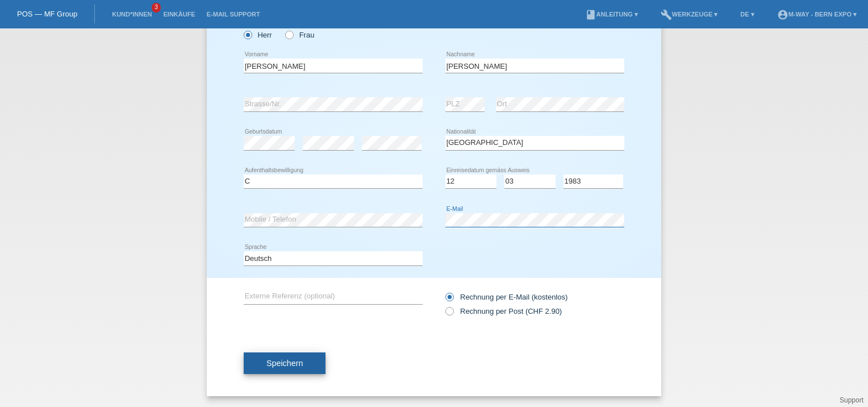 The height and width of the screenshot is (407, 868). I want to click on a: Kund*innen, so click(132, 14).